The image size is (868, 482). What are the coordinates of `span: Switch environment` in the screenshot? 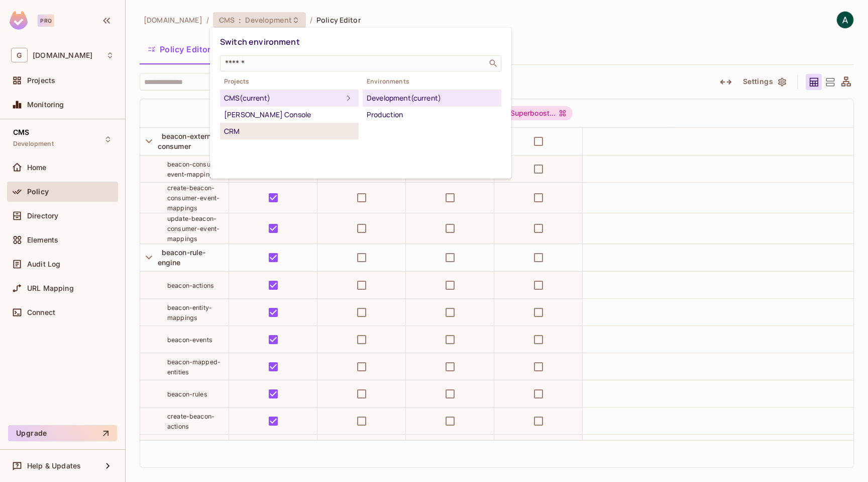 It's located at (260, 42).